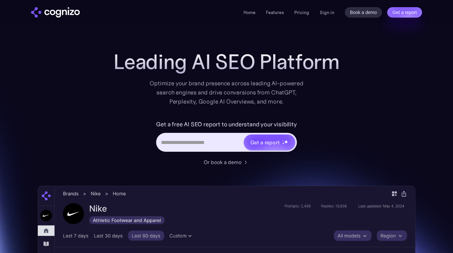 The width and height of the screenshot is (453, 253). Describe the element at coordinates (55, 12) in the screenshot. I see `a: home` at that location.